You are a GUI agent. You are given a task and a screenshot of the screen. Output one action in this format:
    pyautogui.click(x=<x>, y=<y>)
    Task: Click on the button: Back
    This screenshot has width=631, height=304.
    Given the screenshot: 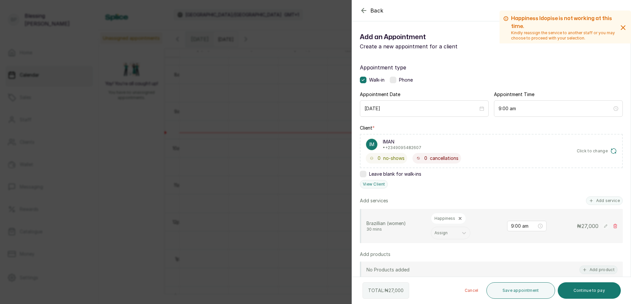 What is the action you would take?
    pyautogui.click(x=372, y=11)
    